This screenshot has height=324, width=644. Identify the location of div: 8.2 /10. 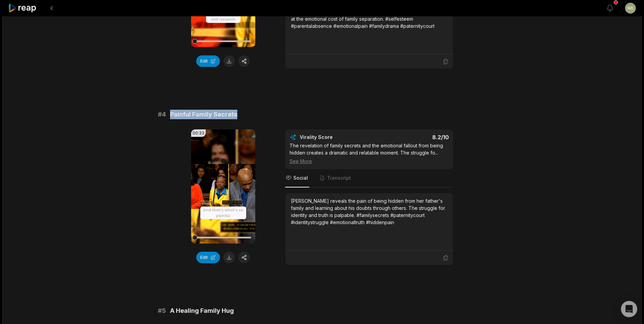
(412, 137).